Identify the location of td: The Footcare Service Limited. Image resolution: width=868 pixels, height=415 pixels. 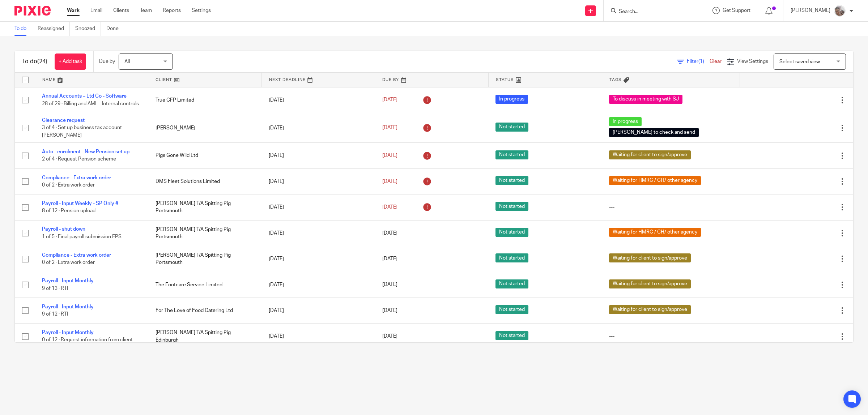
(205, 284).